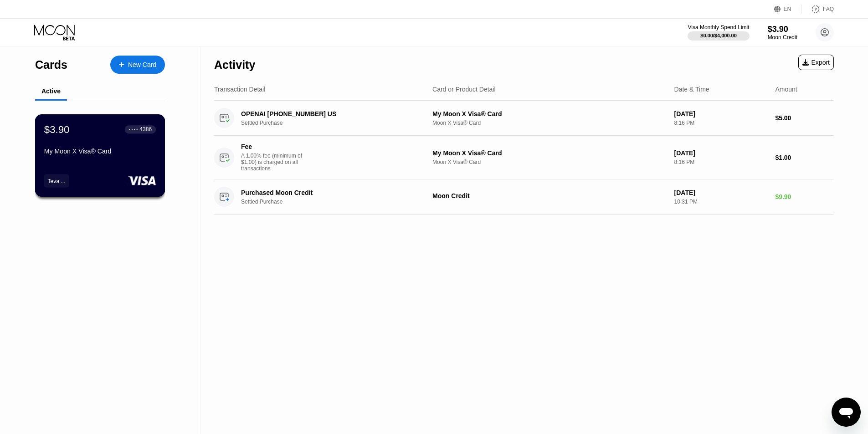  I want to click on div: $3.90Moon Credit, so click(782, 33).